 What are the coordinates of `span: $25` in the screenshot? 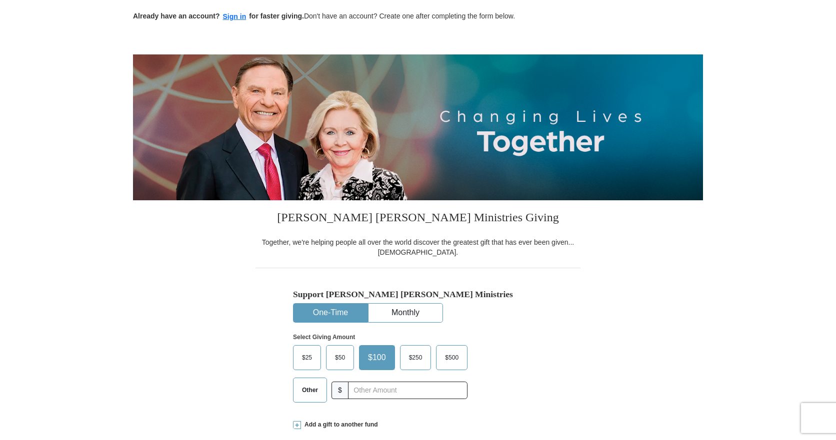 It's located at (307, 358).